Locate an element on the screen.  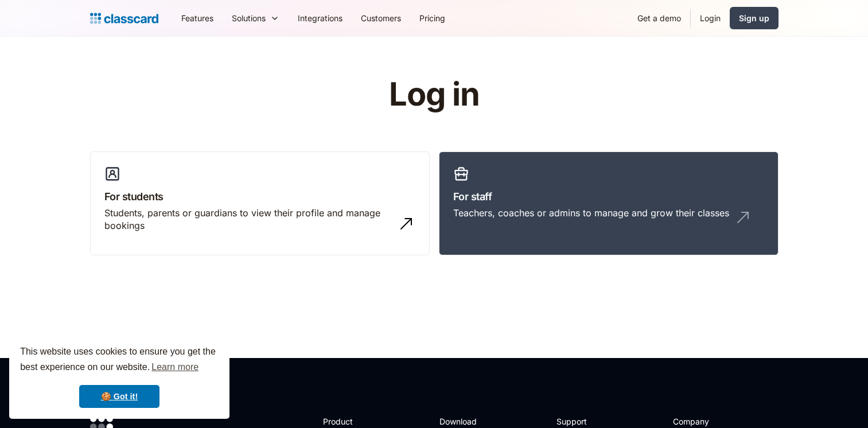
a: Sign up is located at coordinates (753, 18).